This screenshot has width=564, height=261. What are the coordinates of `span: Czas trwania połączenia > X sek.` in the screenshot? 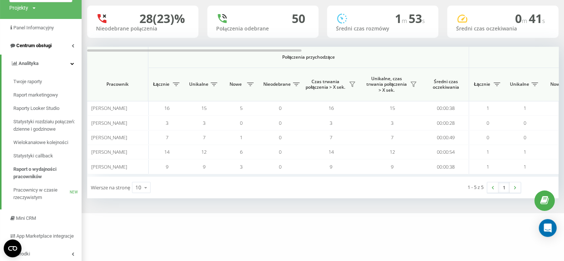 It's located at (325, 84).